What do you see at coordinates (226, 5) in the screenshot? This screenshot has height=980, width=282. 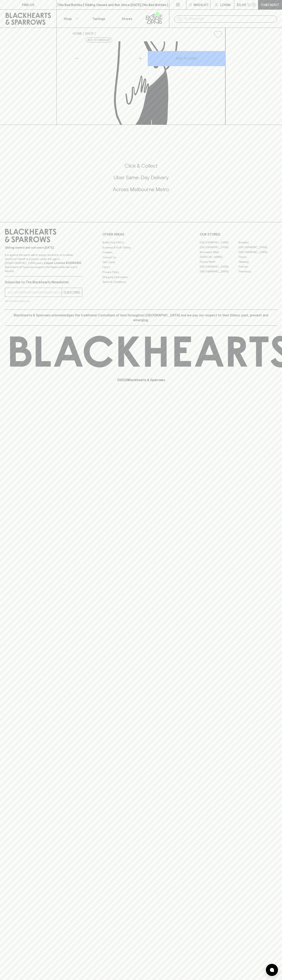 I see `p: Login` at bounding box center [226, 5].